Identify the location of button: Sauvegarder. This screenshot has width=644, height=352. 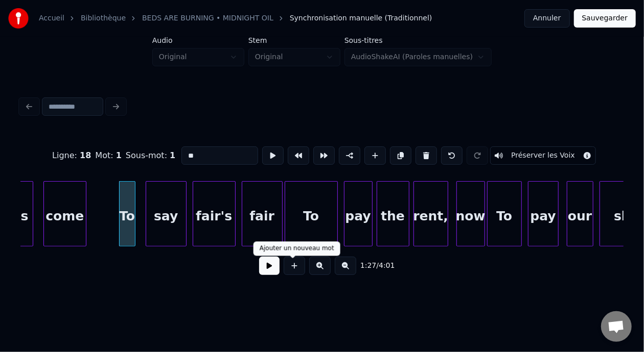
(604, 18).